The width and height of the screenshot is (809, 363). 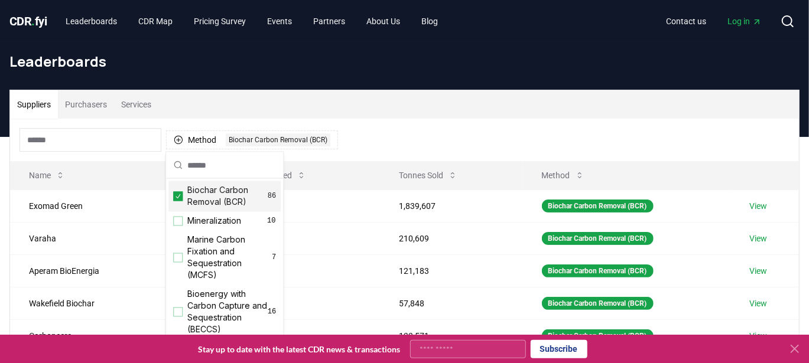 I want to click on a: Events, so click(x=280, y=21).